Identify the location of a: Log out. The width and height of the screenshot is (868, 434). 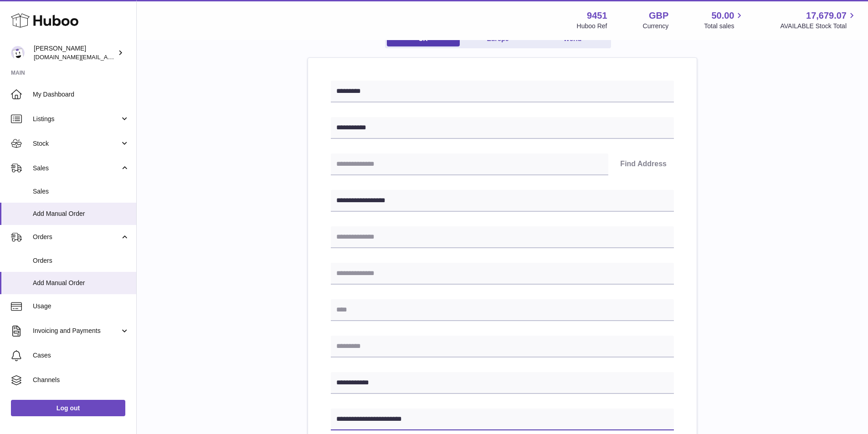
(68, 408).